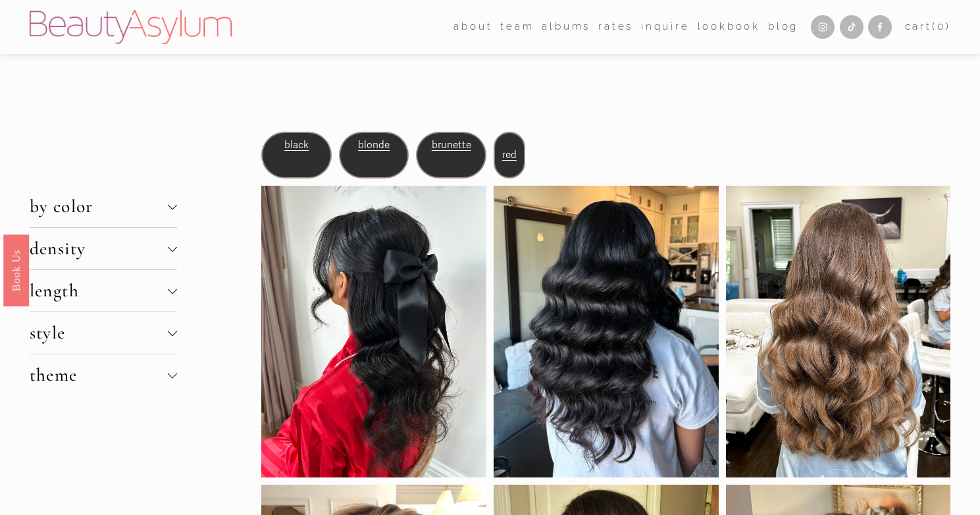 The height and width of the screenshot is (515, 980). Describe the element at coordinates (473, 26) in the screenshot. I see `span: about` at that location.